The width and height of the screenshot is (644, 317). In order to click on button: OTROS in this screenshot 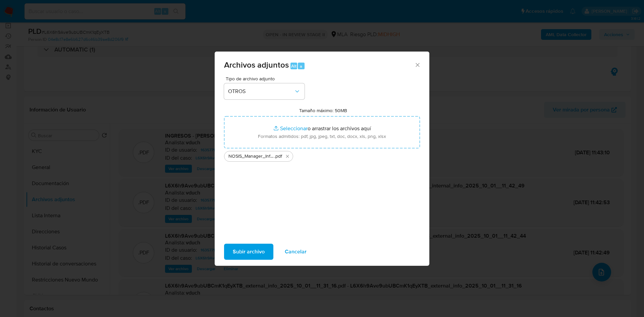, I will do `click(265, 91)`.